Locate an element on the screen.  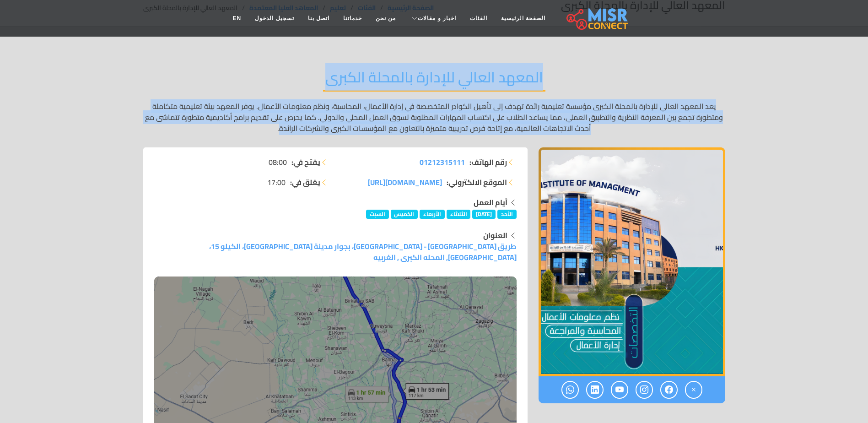
a: 01212315111 is located at coordinates (442, 162).